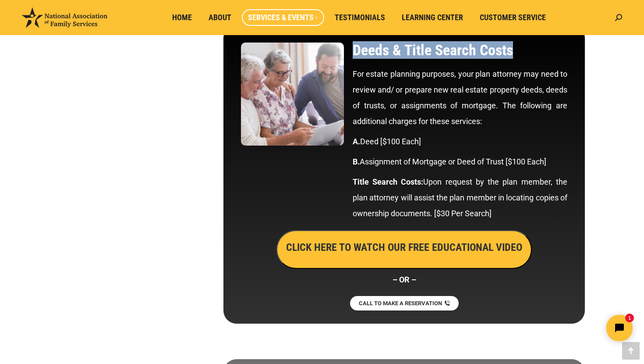 This screenshot has height=364, width=644. Describe the element at coordinates (220, 18) in the screenshot. I see `a: About` at that location.